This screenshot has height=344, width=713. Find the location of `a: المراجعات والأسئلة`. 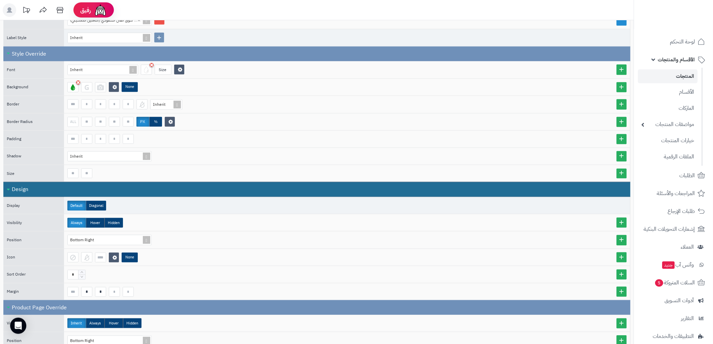

a: المراجعات والأسئلة is located at coordinates (674, 194).